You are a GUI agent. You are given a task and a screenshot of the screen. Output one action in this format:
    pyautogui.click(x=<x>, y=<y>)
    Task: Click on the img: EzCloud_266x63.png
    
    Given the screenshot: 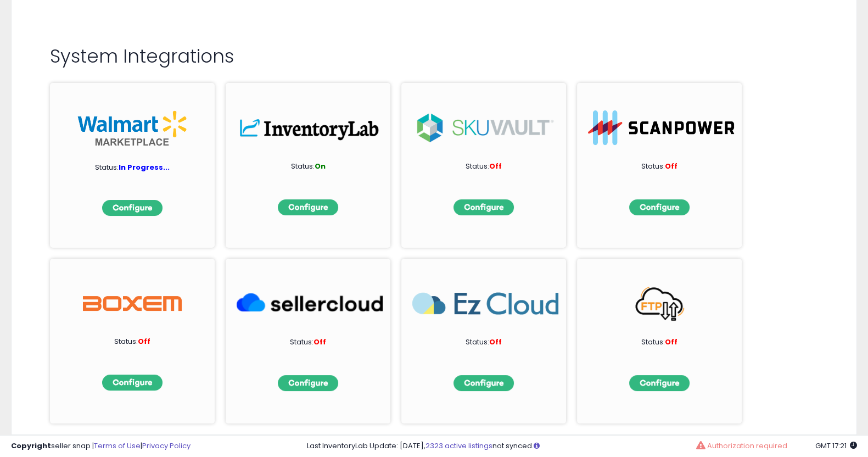 What is the action you would take?
    pyautogui.click(x=485, y=303)
    